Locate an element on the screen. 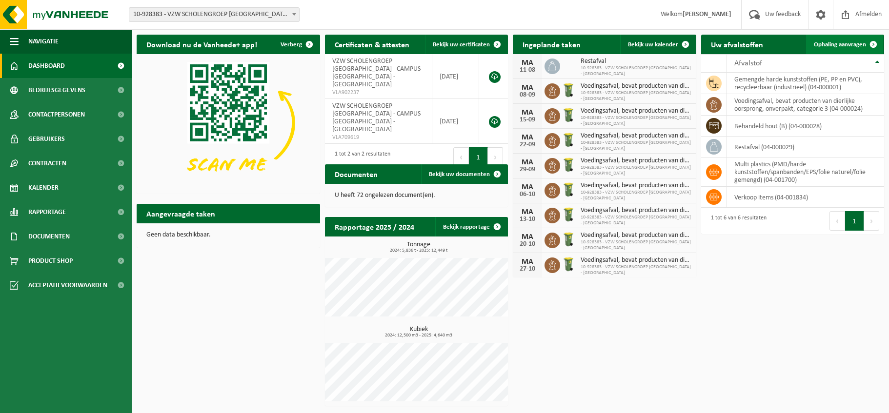 The height and width of the screenshot is (413, 889). span: Contracten is located at coordinates (47, 163).